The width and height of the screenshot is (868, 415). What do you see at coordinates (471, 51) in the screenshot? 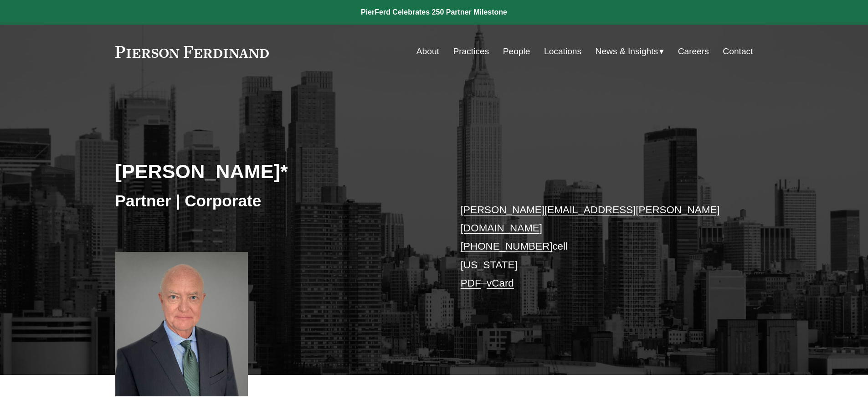
I see `a: Practices` at bounding box center [471, 51].